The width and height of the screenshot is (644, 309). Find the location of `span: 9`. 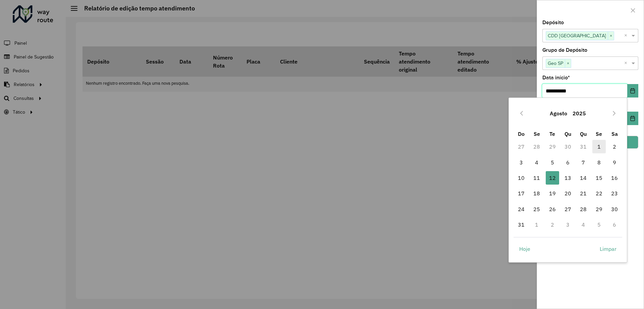

span: 9 is located at coordinates (615, 163).